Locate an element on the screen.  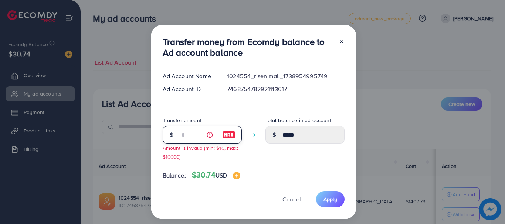
div: Ad Account ID is located at coordinates (189, 89).